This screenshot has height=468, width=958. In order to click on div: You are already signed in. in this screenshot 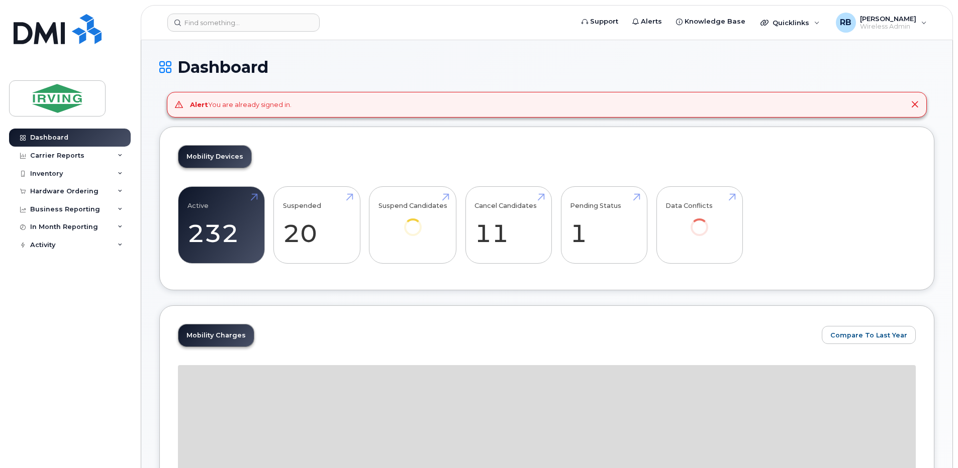, I will do `click(241, 105)`.